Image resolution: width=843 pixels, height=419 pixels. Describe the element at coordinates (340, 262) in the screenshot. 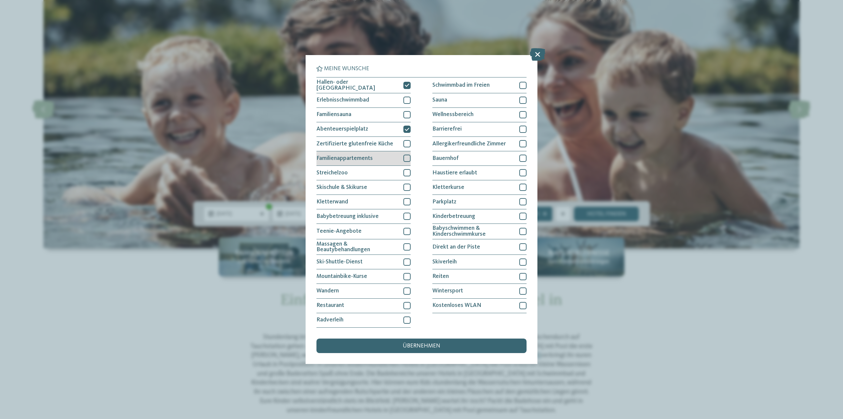

I see `span: Ski-Shuttle-Dienst` at that location.